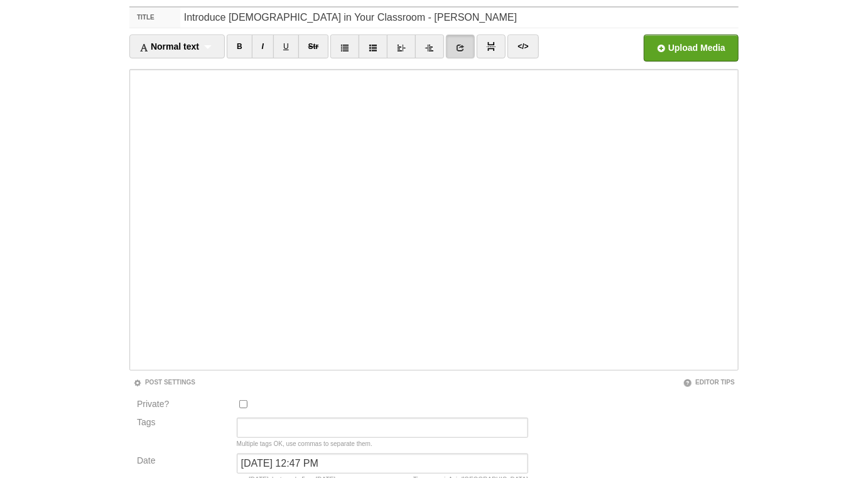 This screenshot has height=478, width=868. Describe the element at coordinates (491, 46) in the screenshot. I see `img: pagebreak-icon.png` at that location.